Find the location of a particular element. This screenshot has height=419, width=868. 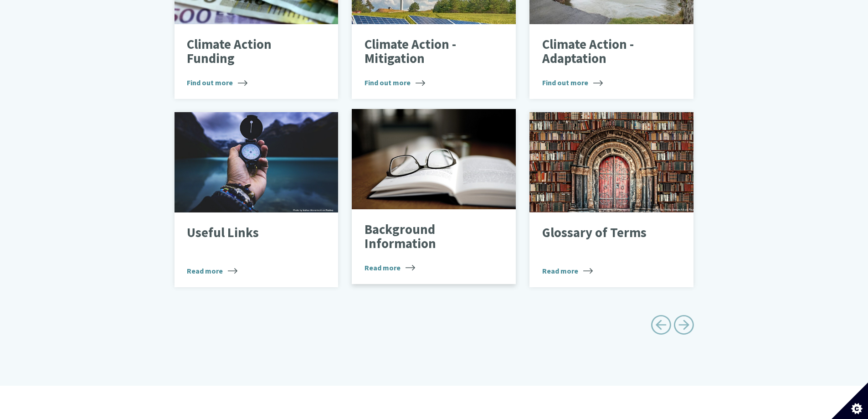

a: Glossary of Terms Read more is located at coordinates (611, 200).